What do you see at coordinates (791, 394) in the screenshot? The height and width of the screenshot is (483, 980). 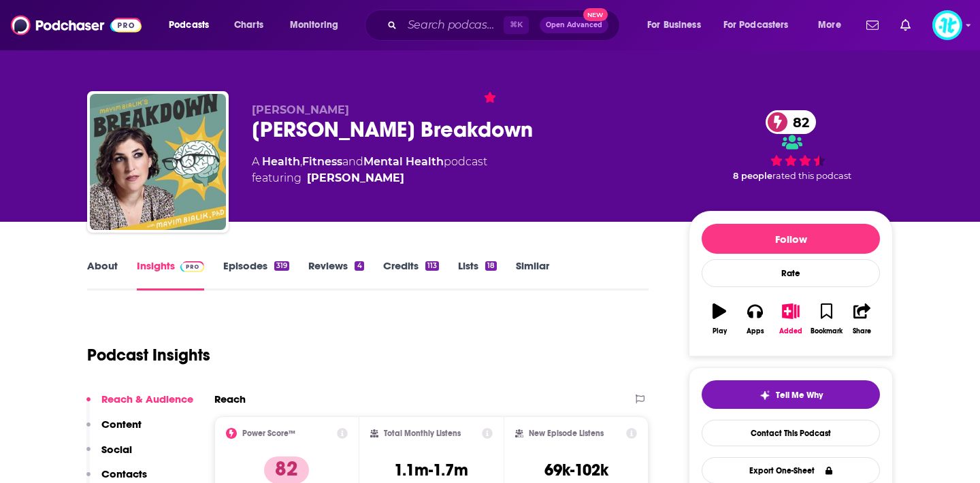 I see `button: tell me why sparkleTell Me Why` at bounding box center [791, 394].